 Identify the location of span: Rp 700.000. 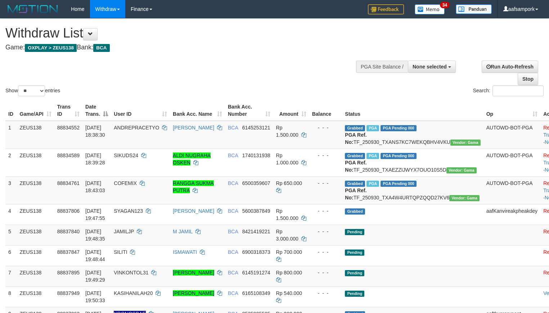
(289, 252).